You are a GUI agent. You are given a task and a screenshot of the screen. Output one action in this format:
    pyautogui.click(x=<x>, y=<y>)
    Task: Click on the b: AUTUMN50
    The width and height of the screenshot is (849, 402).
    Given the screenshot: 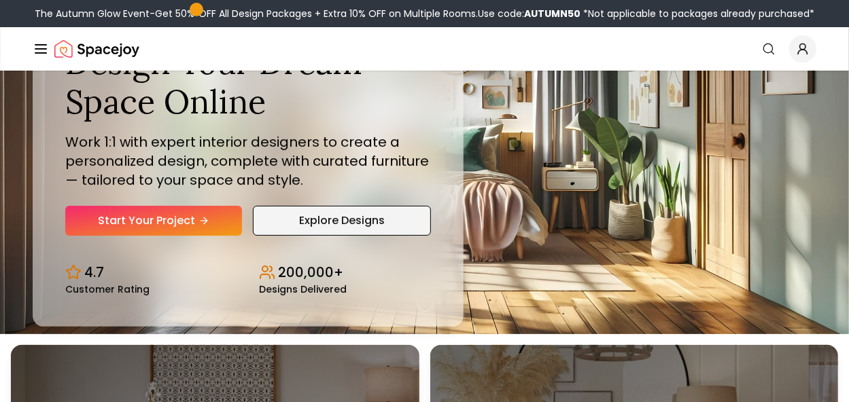 What is the action you would take?
    pyautogui.click(x=552, y=14)
    